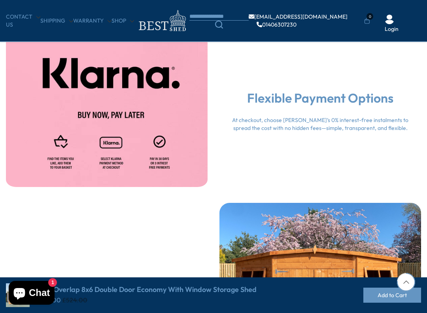 This screenshot has height=313, width=427. What do you see at coordinates (392, 295) in the screenshot?
I see `button: Add to Cart` at bounding box center [392, 295].